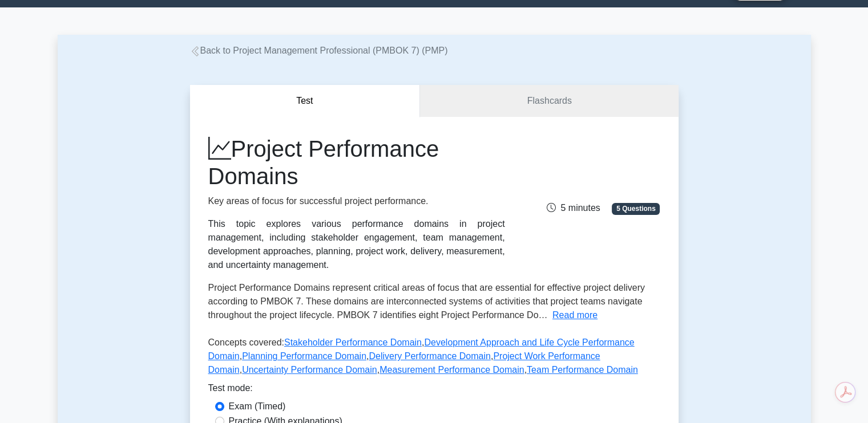 The width and height of the screenshot is (868, 423). I want to click on a: Team Performance Domain, so click(582, 370).